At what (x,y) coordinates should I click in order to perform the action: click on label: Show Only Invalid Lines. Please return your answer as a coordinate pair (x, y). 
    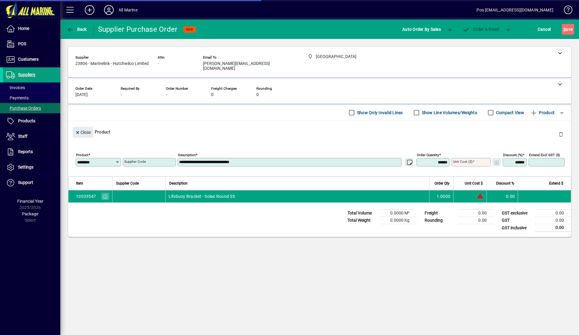
    Looking at the image, I should click on (380, 113).